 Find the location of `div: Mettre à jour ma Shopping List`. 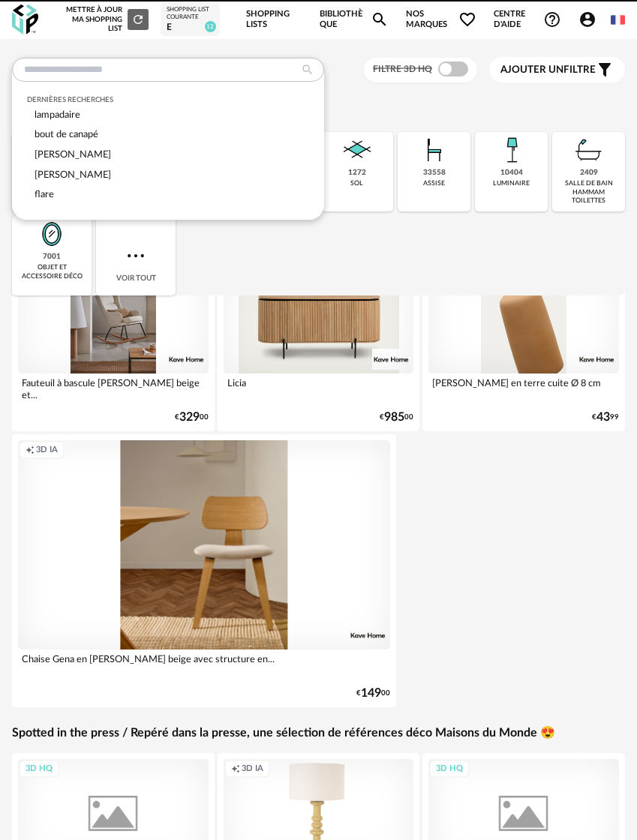

div: Mettre à jour ma Shopping List is located at coordinates (102, 19).